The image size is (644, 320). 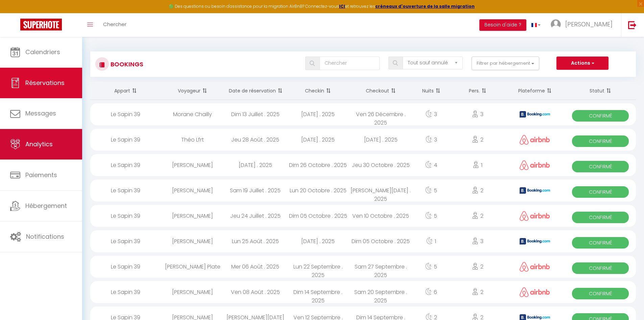 I want to click on span: Hébergement, so click(x=46, y=206).